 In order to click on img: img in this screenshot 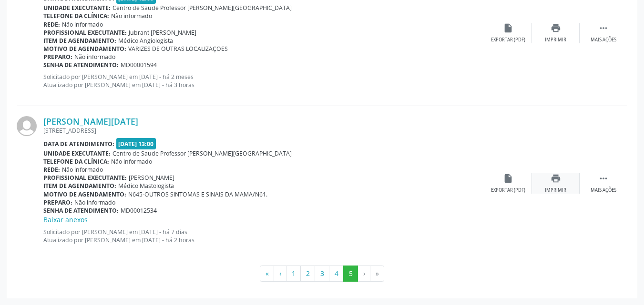, I will do `click(26, 126)`.